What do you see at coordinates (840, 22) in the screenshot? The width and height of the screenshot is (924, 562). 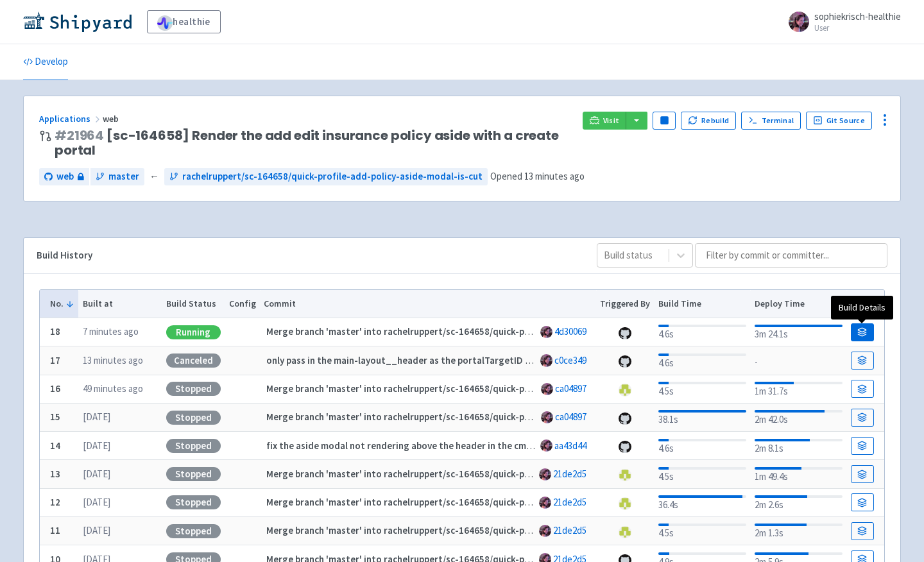 I see `a: sophiekrisch-healthie User` at bounding box center [840, 22].